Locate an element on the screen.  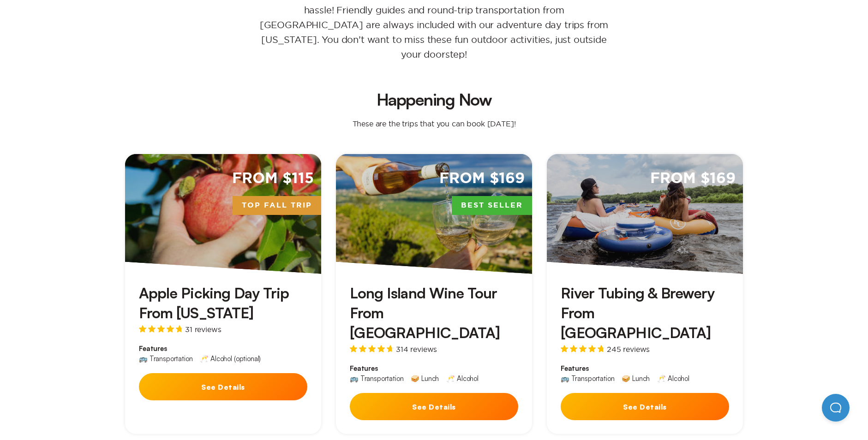
span: Top Fall Trip is located at coordinates (277, 206).